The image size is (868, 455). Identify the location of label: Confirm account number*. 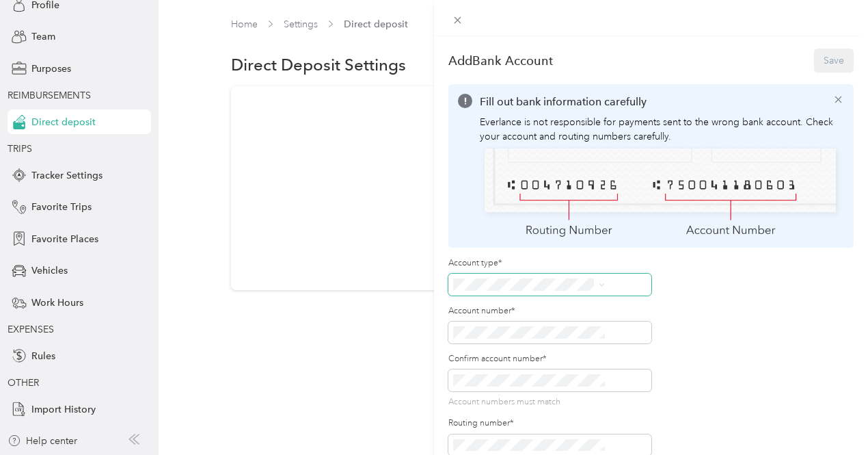
(550, 359).